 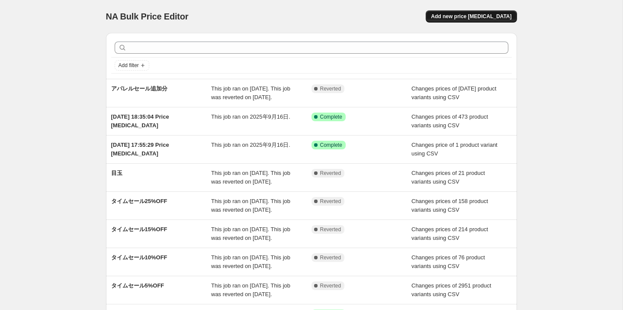 What do you see at coordinates (448, 261) in the screenshot?
I see `span: Changes prices of 76 product variants using CSV` at bounding box center [448, 261].